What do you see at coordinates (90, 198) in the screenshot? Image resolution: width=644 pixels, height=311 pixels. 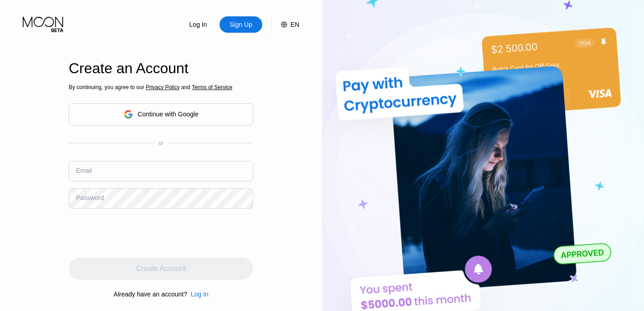 I see `div: Password` at bounding box center [90, 198].